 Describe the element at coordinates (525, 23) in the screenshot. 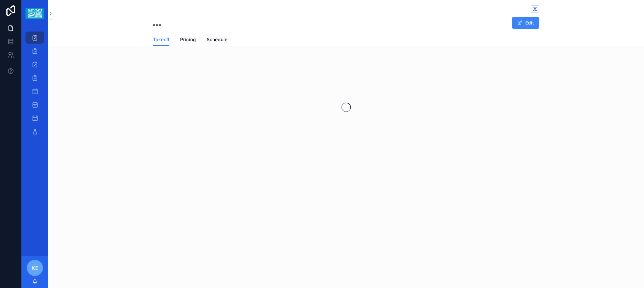

I see `button: Edit` at that location.